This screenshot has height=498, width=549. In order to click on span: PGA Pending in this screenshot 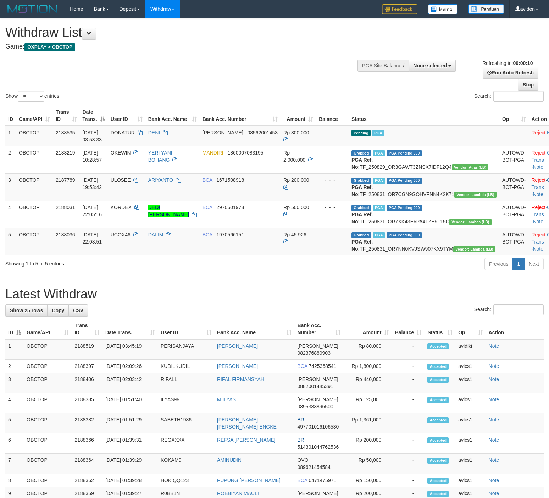, I will do `click(404, 235)`.